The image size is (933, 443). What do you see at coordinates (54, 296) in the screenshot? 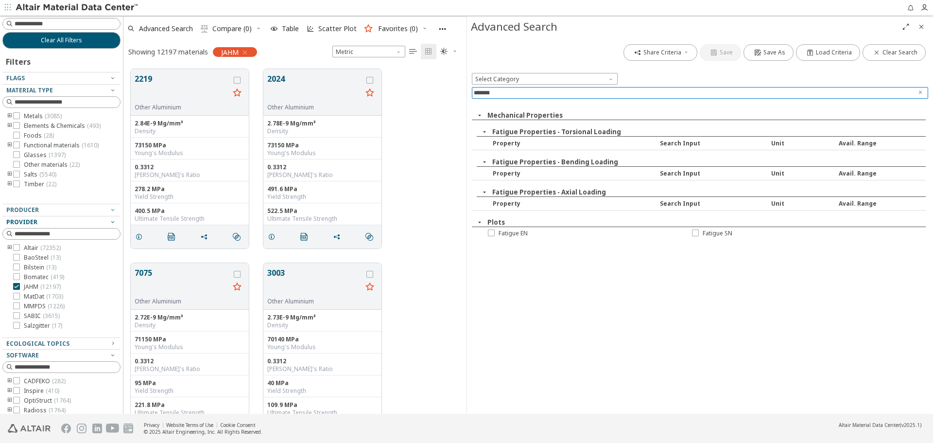
I see `span: ( 1703 )` at bounding box center [54, 296].